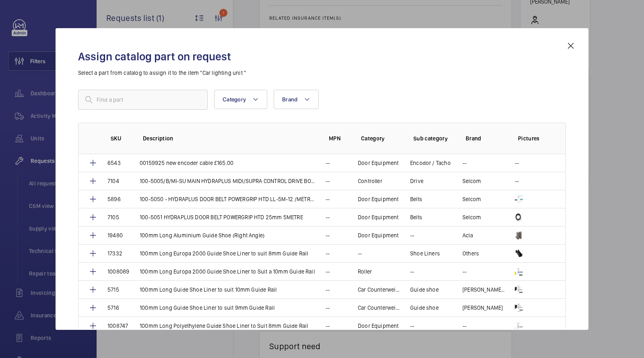 This screenshot has width=644, height=358. What do you see at coordinates (518, 235) in the screenshot?
I see `img: E_9xwgO6pFCzcXrm5EY2sMa2sOq9IlS_yFhDhXIfPuOCi_hQ.png` at bounding box center [518, 235].